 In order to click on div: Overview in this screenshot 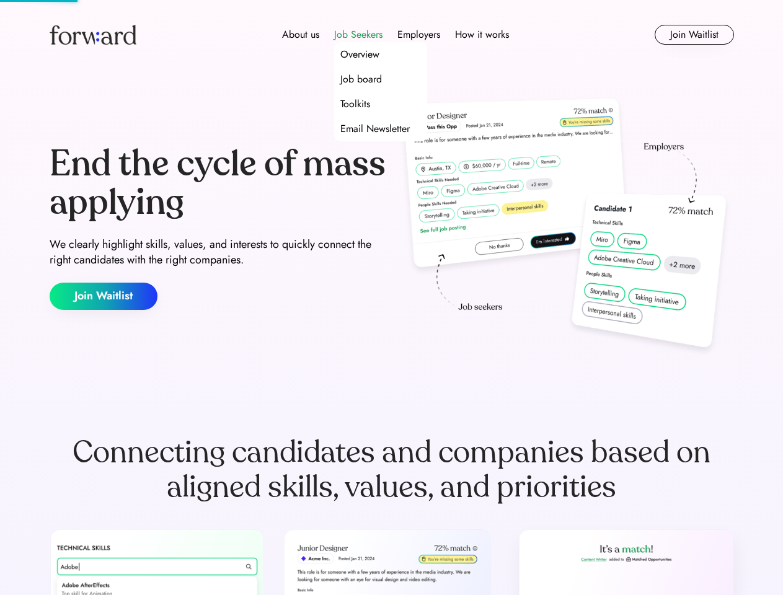, I will do `click(359, 55)`.